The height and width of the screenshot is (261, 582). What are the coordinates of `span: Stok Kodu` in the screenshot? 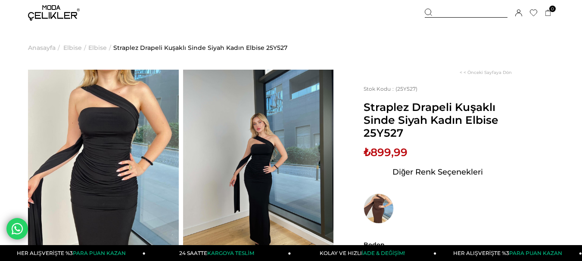 It's located at (379, 89).